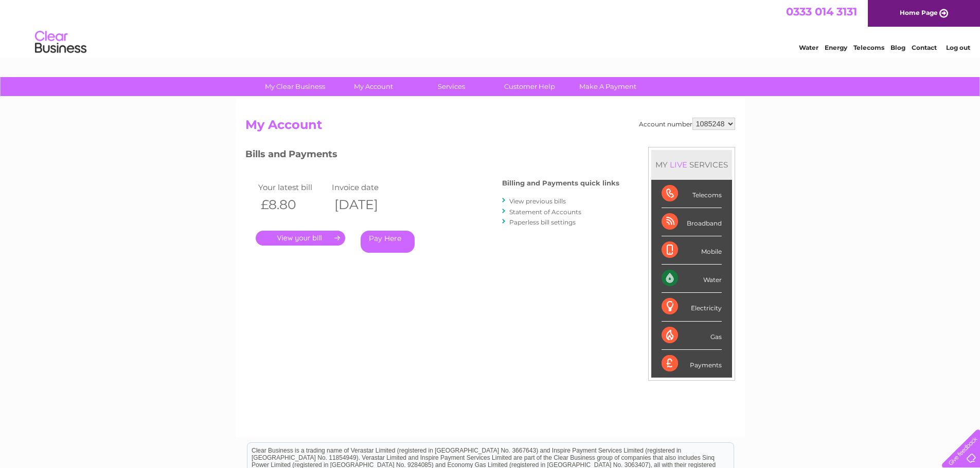 The width and height of the screenshot is (980, 468). I want to click on div: MY SERVICES, so click(692, 165).